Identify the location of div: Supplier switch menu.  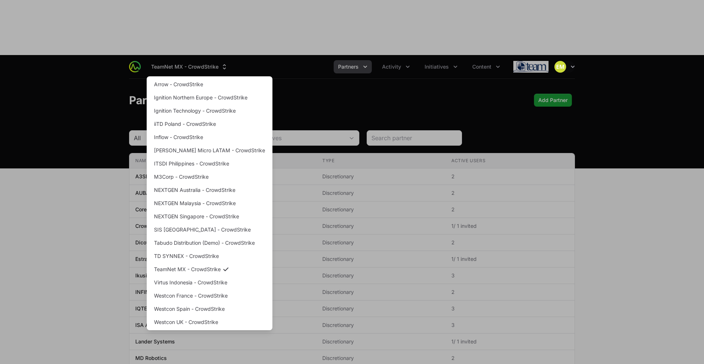
(190, 67).